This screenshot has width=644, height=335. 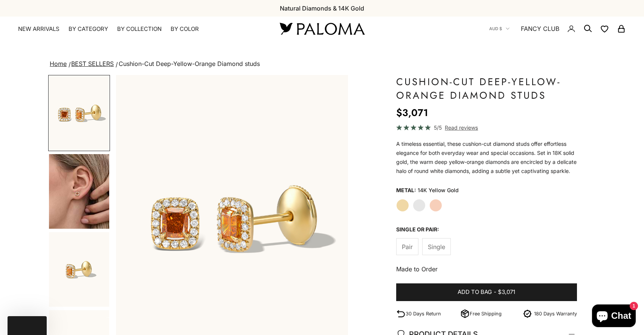 What do you see at coordinates (486, 269) in the screenshot?
I see `p: Made to Order` at bounding box center [486, 269].